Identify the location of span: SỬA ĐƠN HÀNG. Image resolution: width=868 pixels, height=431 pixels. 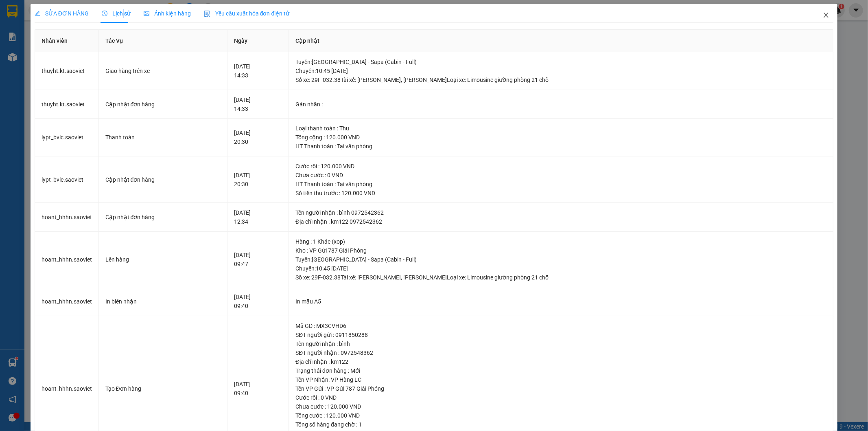
(62, 14).